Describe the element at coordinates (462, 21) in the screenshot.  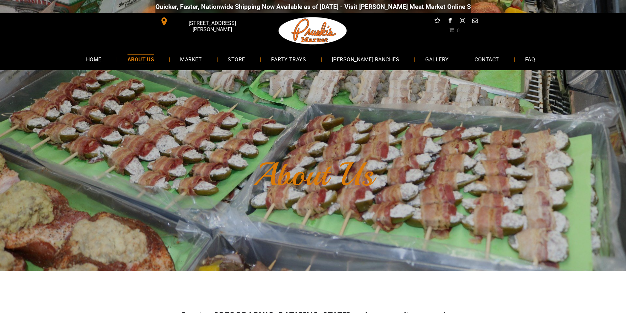
I see `a: instagram` at that location.